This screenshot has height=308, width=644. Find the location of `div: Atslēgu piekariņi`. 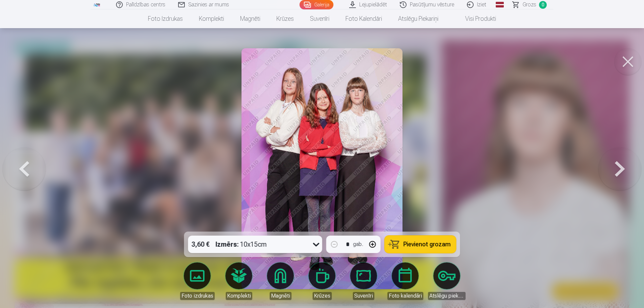

div: Atslēgu piekariņi is located at coordinates (447, 296).